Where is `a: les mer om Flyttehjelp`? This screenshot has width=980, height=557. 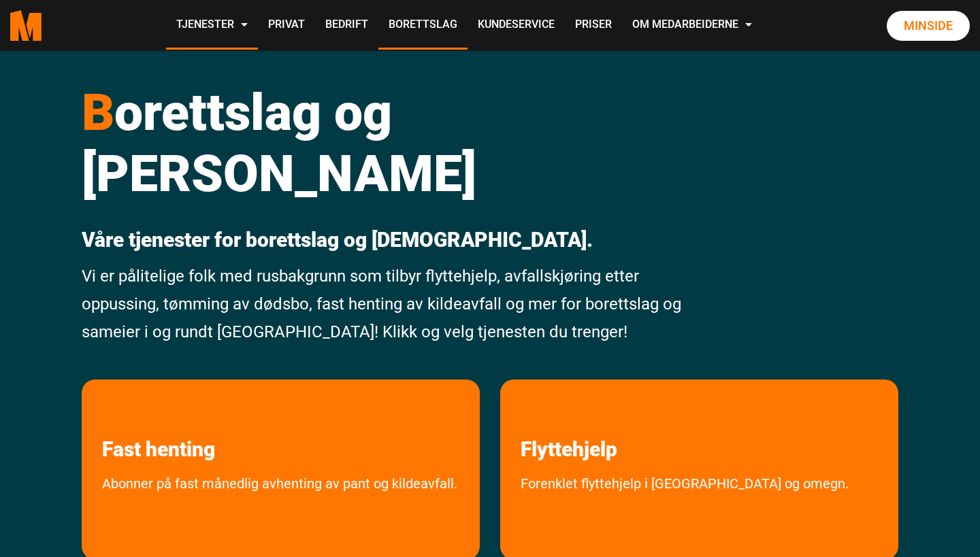
a: les mer om Flyttehjelp is located at coordinates (569, 420).